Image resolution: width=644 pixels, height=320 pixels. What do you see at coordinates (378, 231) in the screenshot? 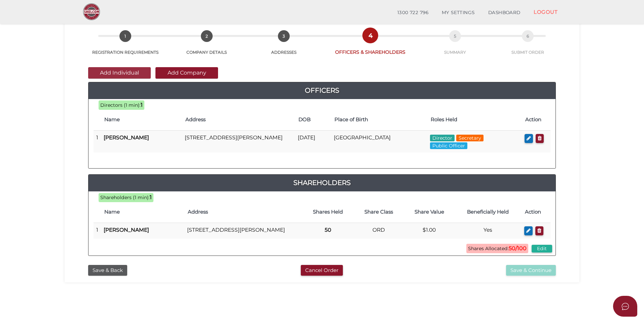
I see `td: ORD` at bounding box center [378, 231].